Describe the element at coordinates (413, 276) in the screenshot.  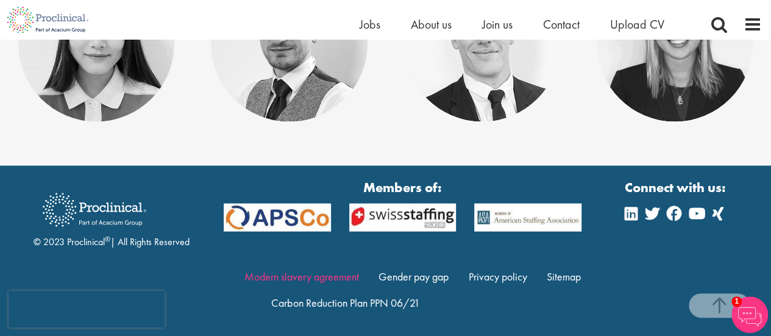
I see `a: Gender pay gap` at that location.